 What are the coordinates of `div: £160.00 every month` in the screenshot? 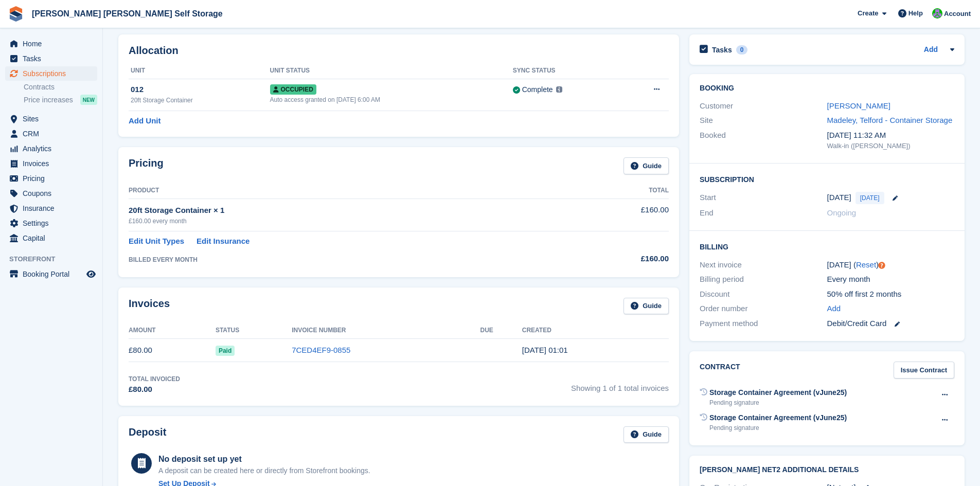 It's located at (348, 221).